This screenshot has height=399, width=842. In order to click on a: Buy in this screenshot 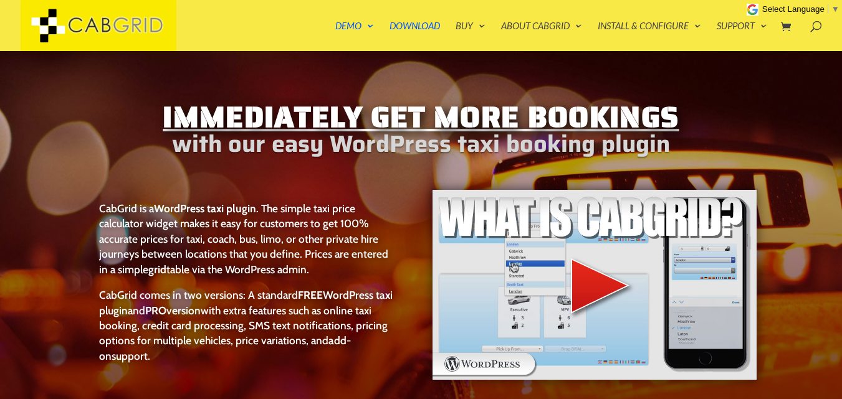, I will do `click(470, 36)`.